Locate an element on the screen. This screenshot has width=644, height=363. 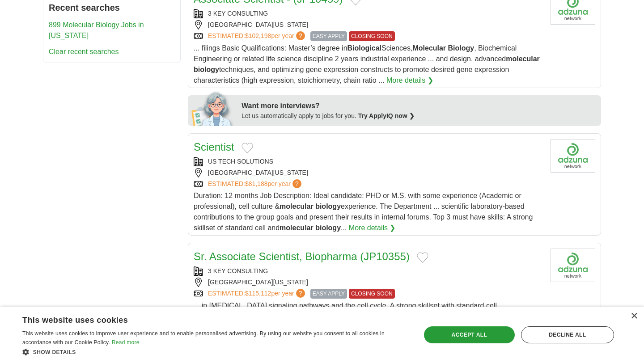
a: Clear recent searches is located at coordinates (84, 51).